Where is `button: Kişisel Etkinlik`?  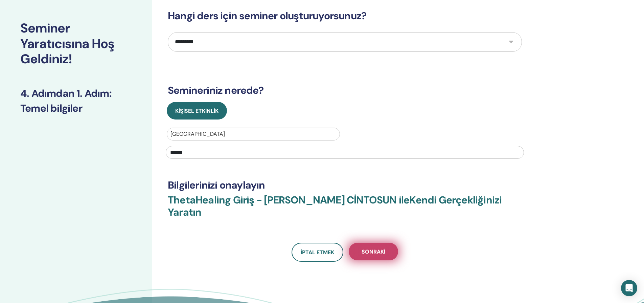 button: Kişisel Etkinlik is located at coordinates (197, 110).